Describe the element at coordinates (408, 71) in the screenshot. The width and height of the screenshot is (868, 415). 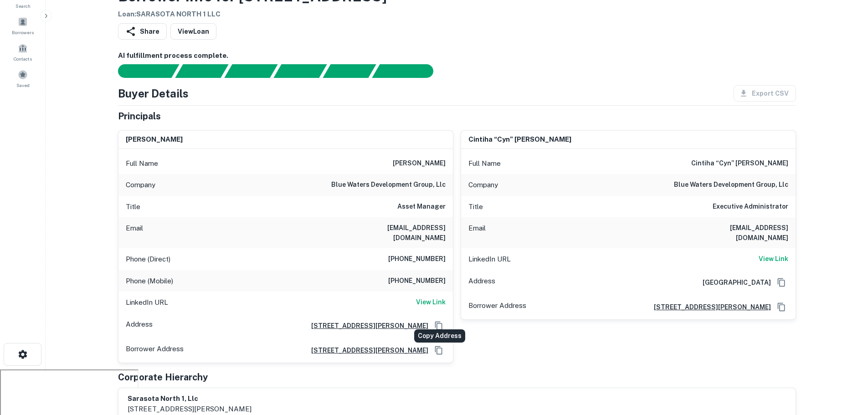
I see `div: AI fulfillment process complete.` at that location.